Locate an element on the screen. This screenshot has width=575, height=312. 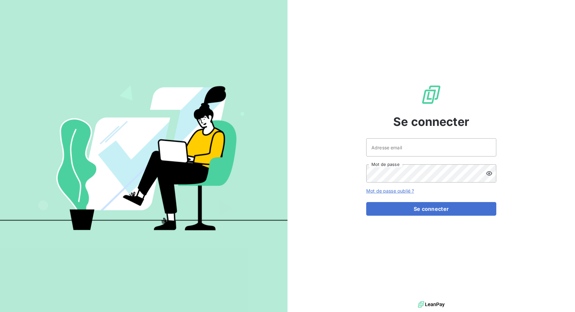
span: Se connecter is located at coordinates (431, 122).